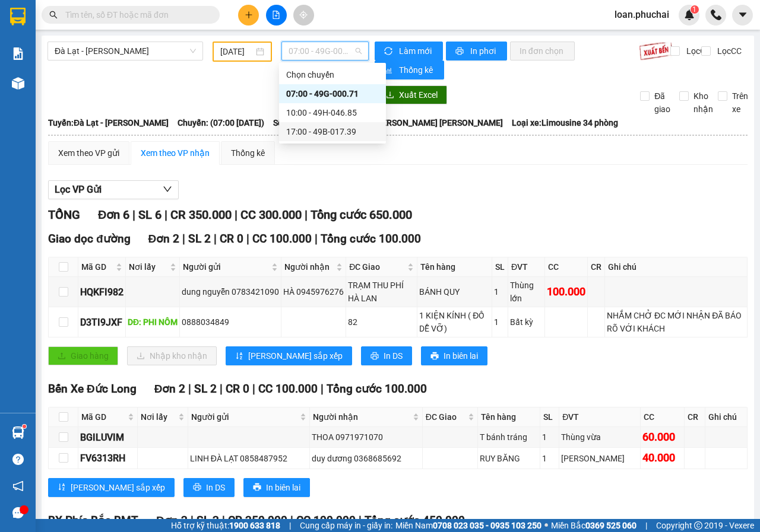 This screenshot has height=532, width=760. What do you see at coordinates (486, 526) in the screenshot?
I see `strong: 0708 023 035 - 0935 103 250` at bounding box center [486, 526].